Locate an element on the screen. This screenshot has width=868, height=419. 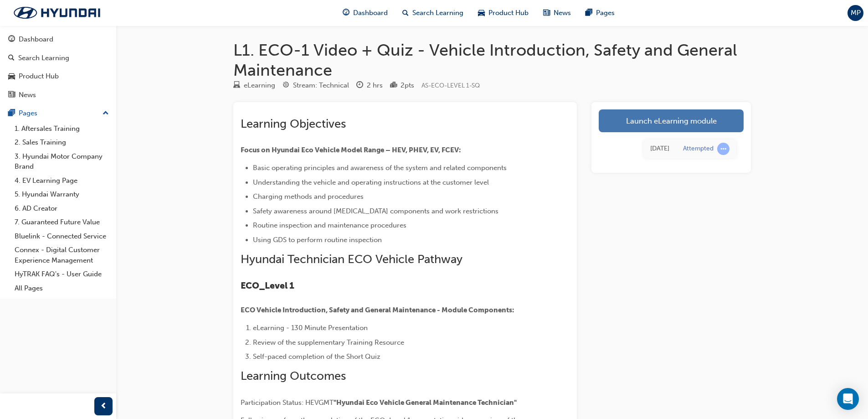
span: prev-icon is located at coordinates (104, 406).